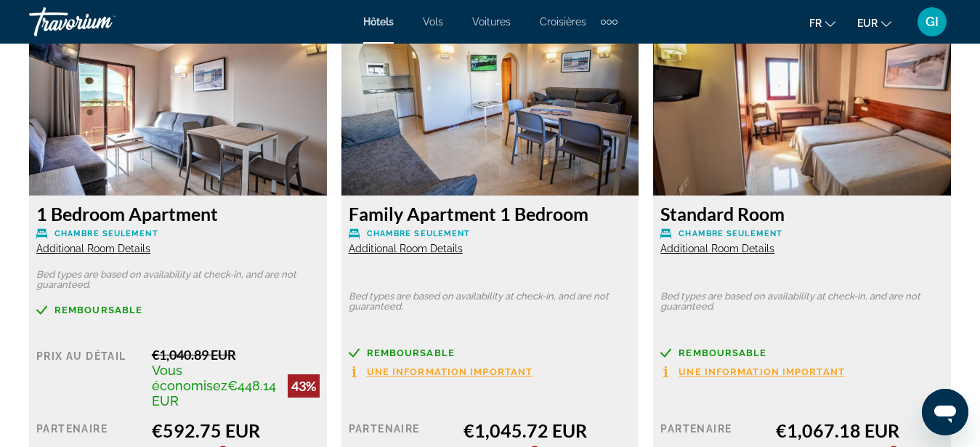 Image resolution: width=980 pixels, height=447 pixels. I want to click on div: Prix au détail, so click(89, 377).